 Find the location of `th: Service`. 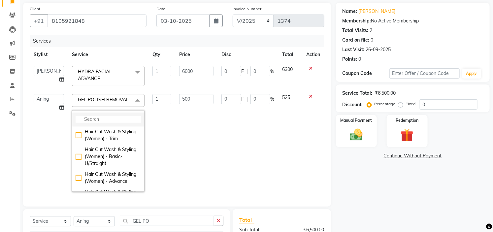

th: Service is located at coordinates (108, 54).